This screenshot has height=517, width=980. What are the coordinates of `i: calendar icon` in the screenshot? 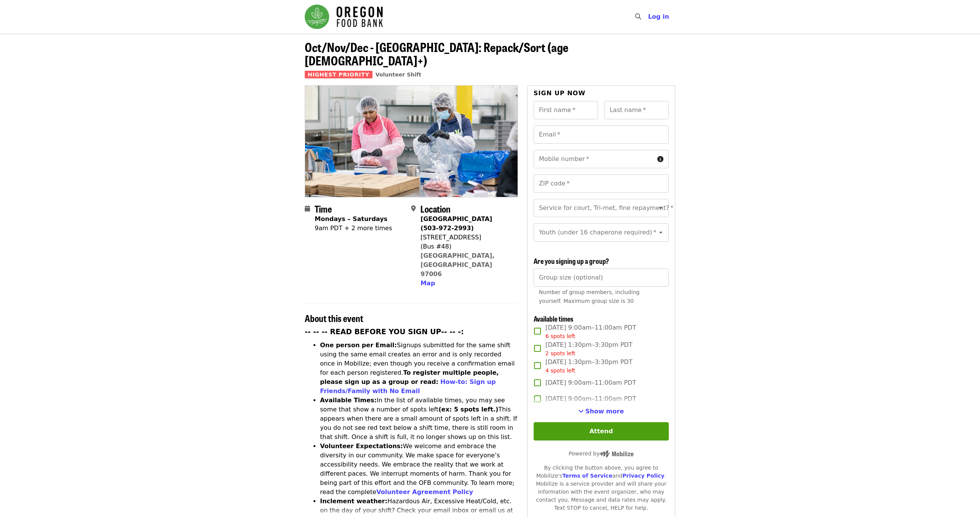 It's located at (307, 209).